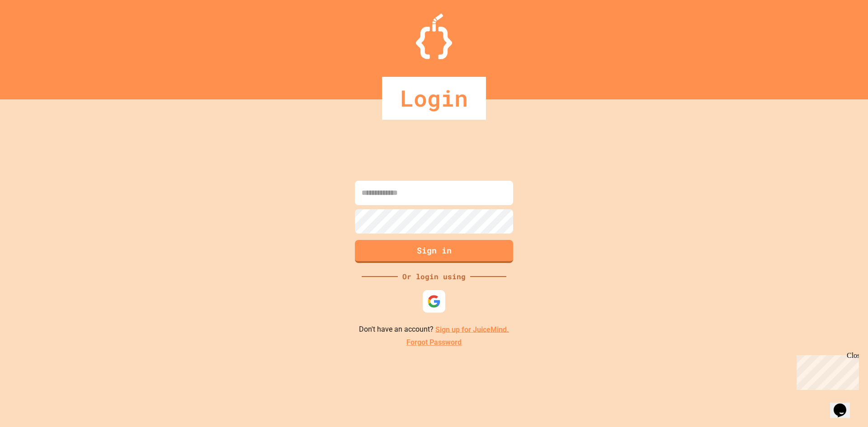 The height and width of the screenshot is (427, 868). I want to click on a: Forgot Password, so click(434, 342).